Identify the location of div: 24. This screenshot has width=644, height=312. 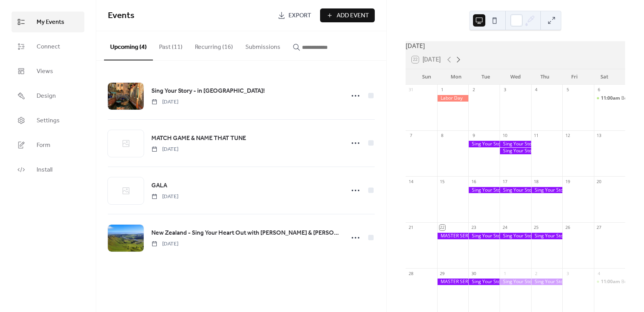
(504, 227).